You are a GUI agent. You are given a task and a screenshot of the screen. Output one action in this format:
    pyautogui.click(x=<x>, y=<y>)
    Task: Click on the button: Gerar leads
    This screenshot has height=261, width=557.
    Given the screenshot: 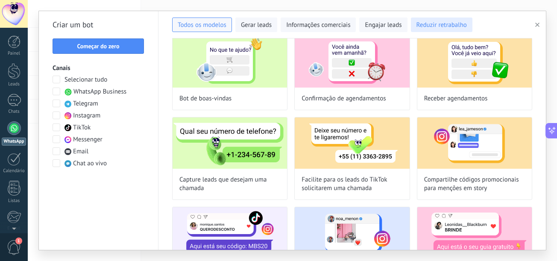 What is the action you would take?
    pyautogui.click(x=256, y=25)
    